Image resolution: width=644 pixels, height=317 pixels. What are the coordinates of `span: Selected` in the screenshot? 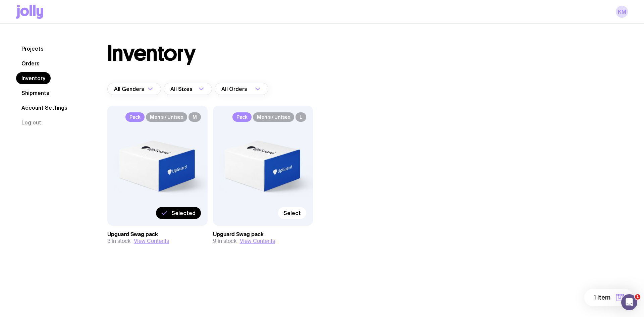 It's located at (184, 213).